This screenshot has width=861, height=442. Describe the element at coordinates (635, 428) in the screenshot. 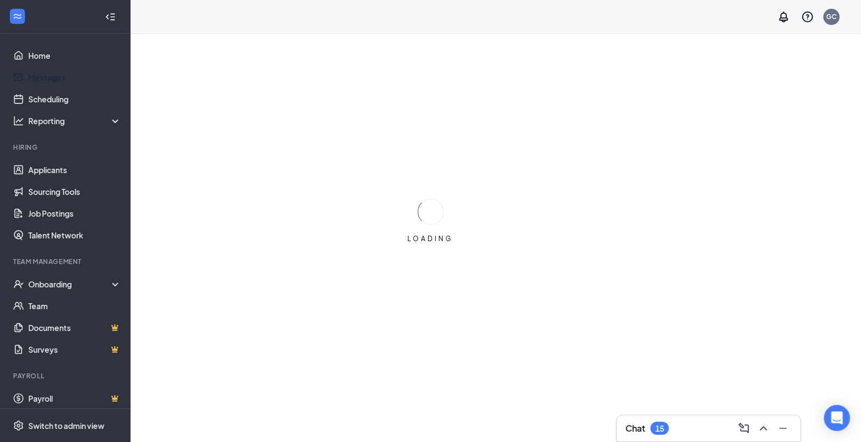

I see `h3: Chat` at that location.